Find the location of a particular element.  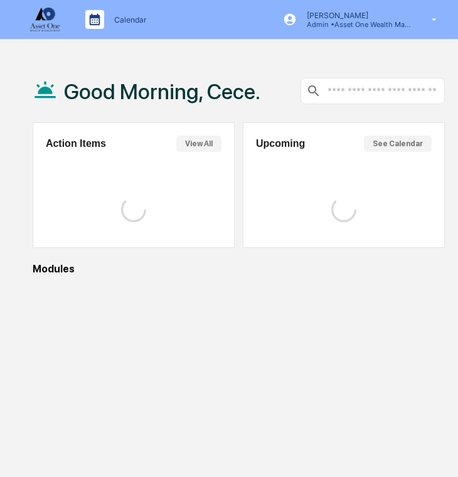

a: View All is located at coordinates (199, 144).